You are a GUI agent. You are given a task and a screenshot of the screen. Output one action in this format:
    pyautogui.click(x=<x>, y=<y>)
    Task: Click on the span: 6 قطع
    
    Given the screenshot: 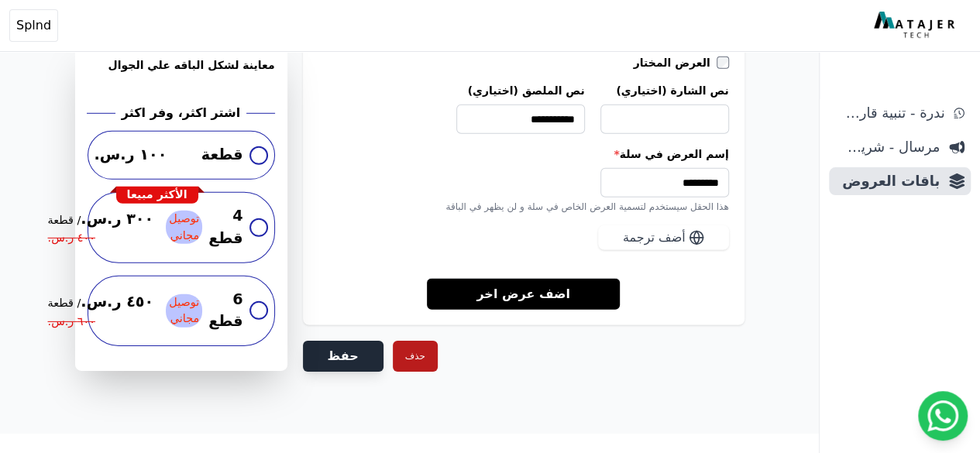 What is the action you would take?
    pyautogui.click(x=225, y=311)
    